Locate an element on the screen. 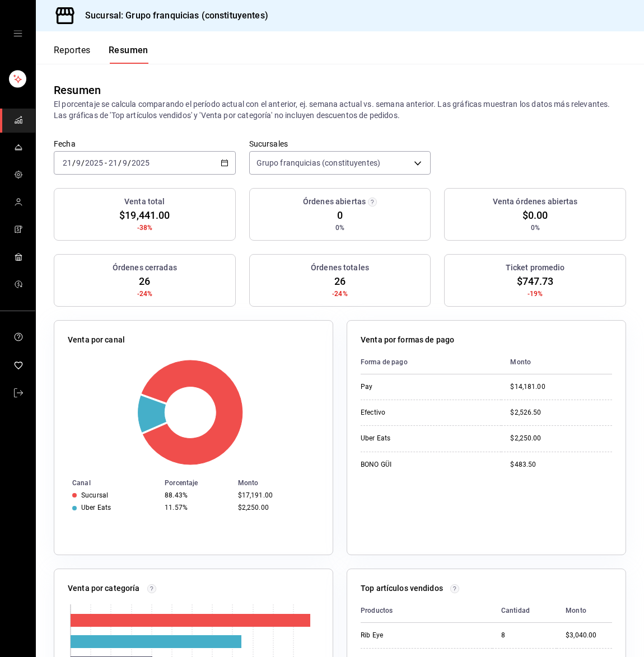  h3: Ticket promedio is located at coordinates (535, 268).